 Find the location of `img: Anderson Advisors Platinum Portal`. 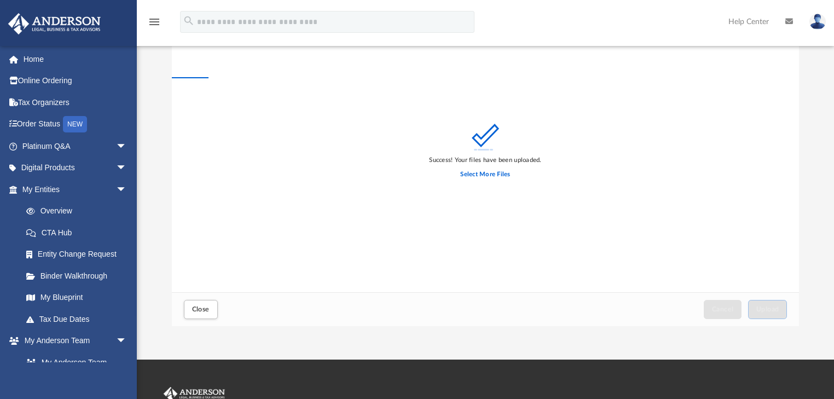

img: Anderson Advisors Platinum Portal is located at coordinates (54, 24).